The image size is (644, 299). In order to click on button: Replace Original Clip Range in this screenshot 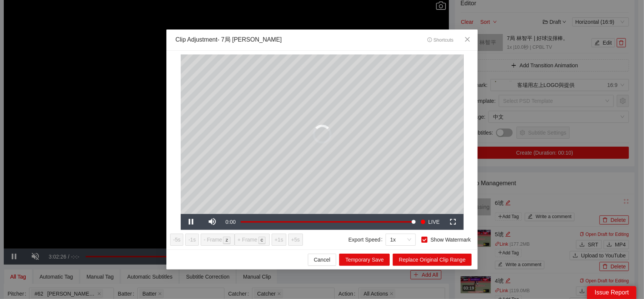, I will do `click(432, 260)`.